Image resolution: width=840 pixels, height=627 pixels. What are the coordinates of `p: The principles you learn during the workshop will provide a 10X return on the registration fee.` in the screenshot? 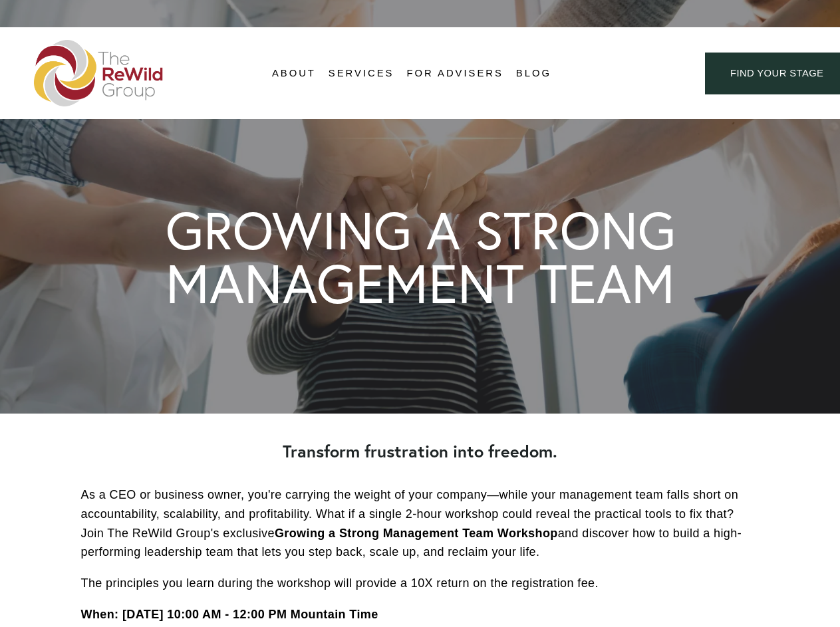 It's located at (420, 583).